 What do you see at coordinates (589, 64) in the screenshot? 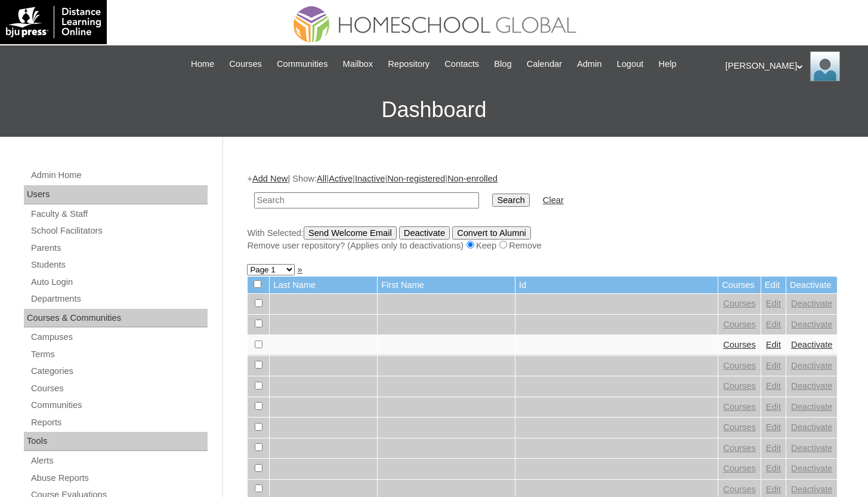
I see `span: Admin` at bounding box center [589, 64].